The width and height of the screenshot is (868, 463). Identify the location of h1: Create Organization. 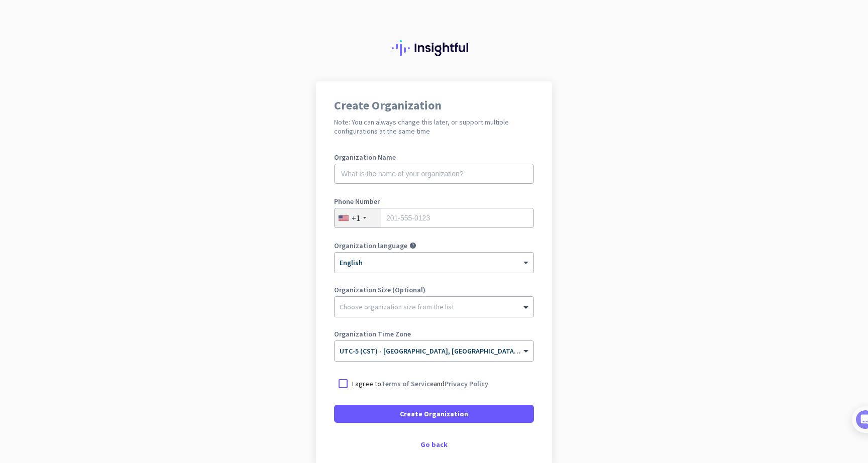
(434, 105).